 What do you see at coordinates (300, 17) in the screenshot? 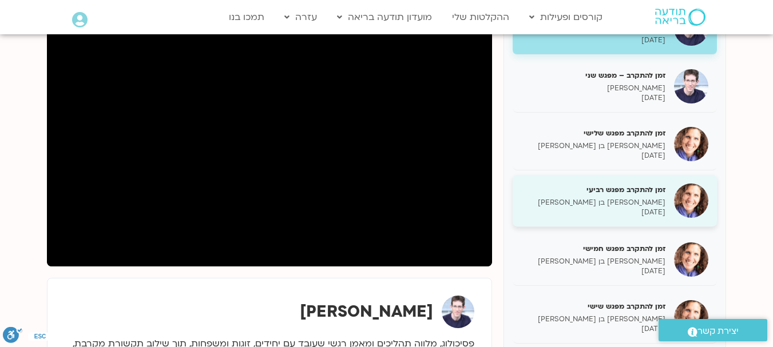
I see `a: עזרה` at bounding box center [300, 17].